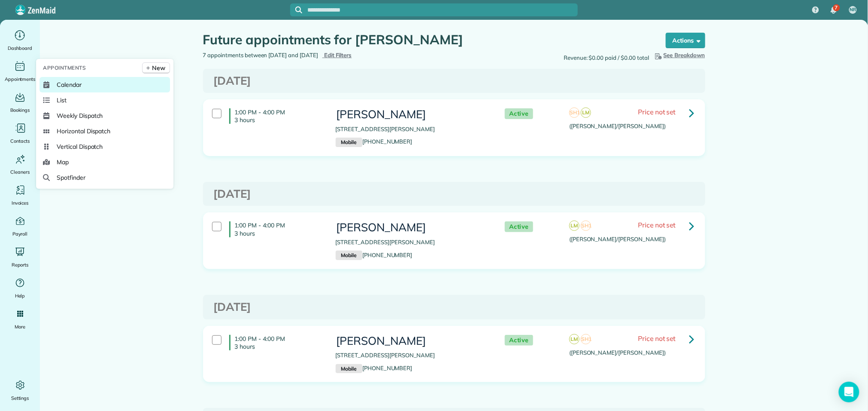  What do you see at coordinates (20, 390) in the screenshot?
I see `a: Settings` at bounding box center [20, 390].